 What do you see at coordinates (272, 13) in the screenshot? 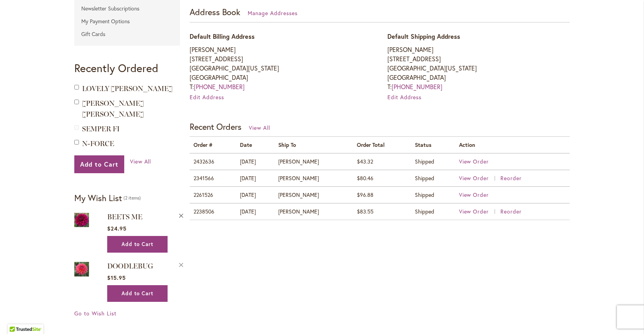
I see `a: Manage Addresses` at bounding box center [272, 13].